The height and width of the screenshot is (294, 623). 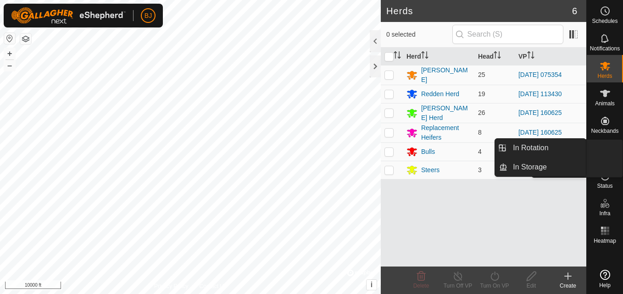 I want to click on div: Replacement Heifers, so click(x=446, y=133).